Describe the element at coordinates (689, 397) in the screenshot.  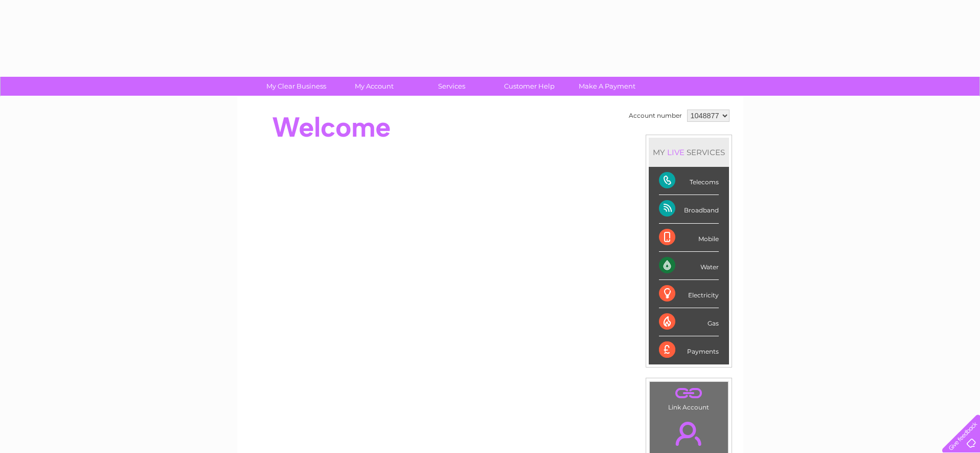
I see `td: Link Account` at that location.